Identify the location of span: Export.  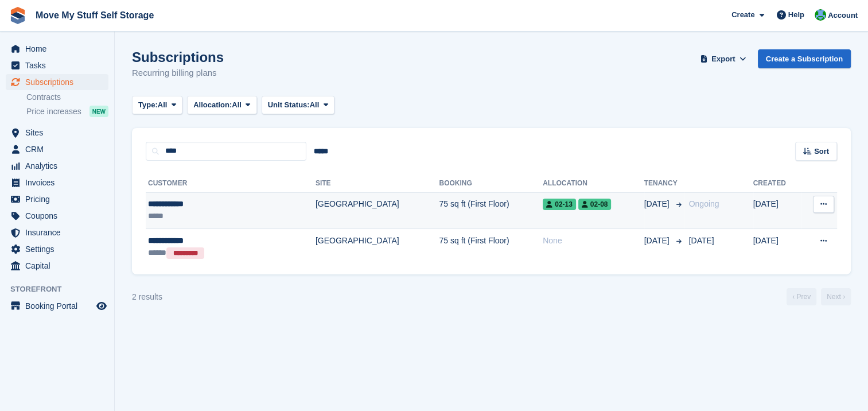
(723, 59).